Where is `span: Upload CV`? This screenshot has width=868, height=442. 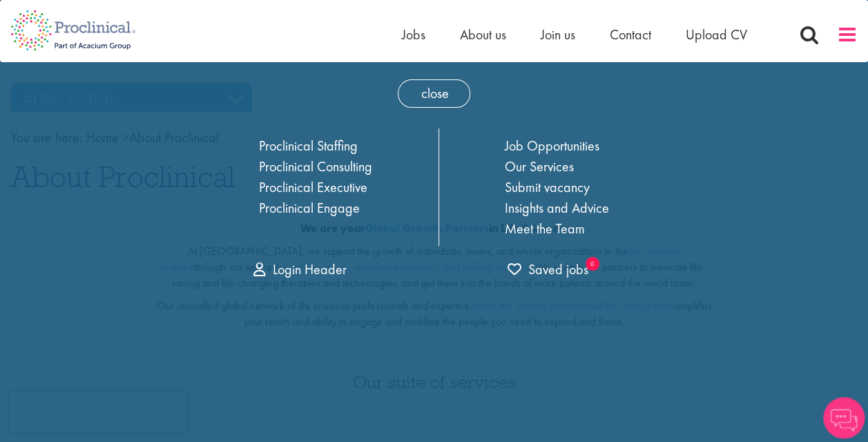 span: Upload CV is located at coordinates (716, 35).